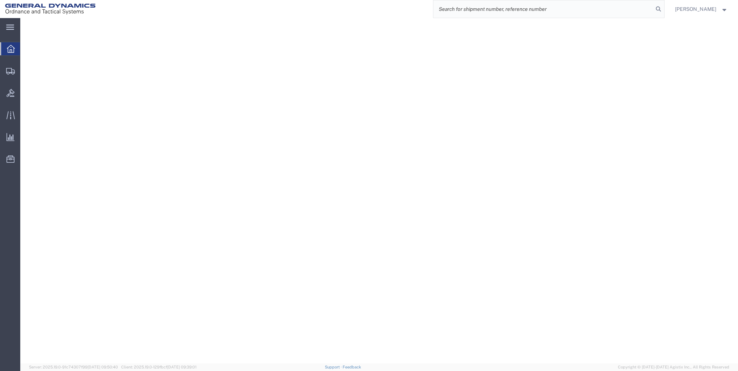 The width and height of the screenshot is (738, 371). Describe the element at coordinates (159, 367) in the screenshot. I see `span: Client: 2025.19.0-129fbcf` at that location.